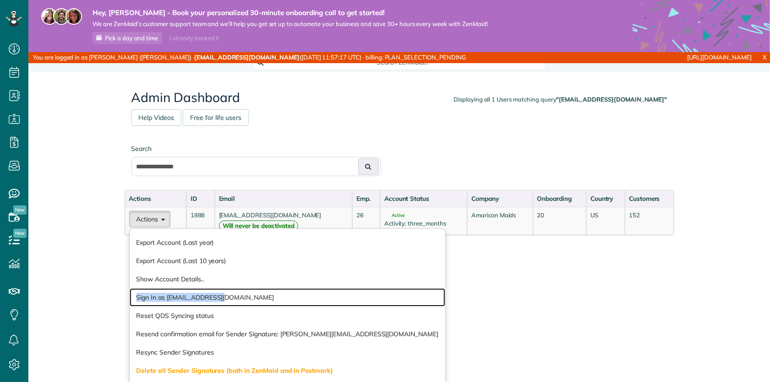 The width and height of the screenshot is (770, 382). Describe the element at coordinates (287, 279) in the screenshot. I see `a: Show Account Details..` at that location.